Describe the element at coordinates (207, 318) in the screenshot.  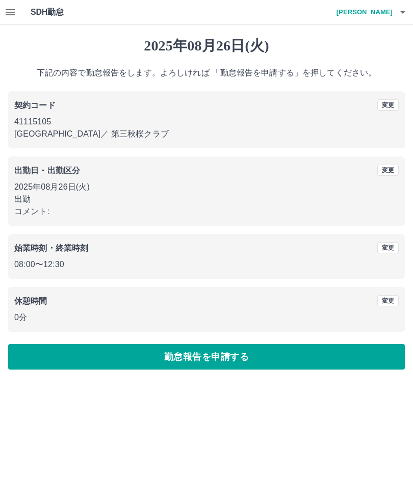
I see `p: 0分` at that location.